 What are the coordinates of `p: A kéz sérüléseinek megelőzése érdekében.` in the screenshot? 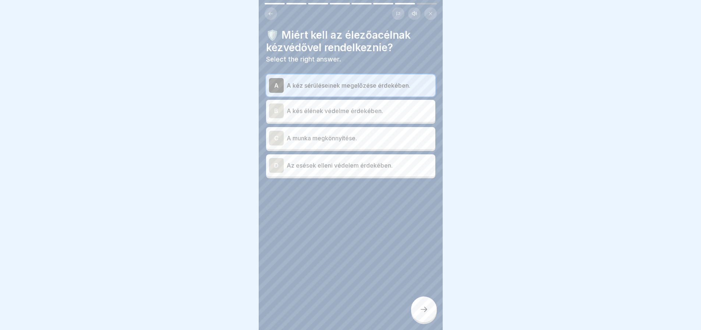 It's located at (359, 85).